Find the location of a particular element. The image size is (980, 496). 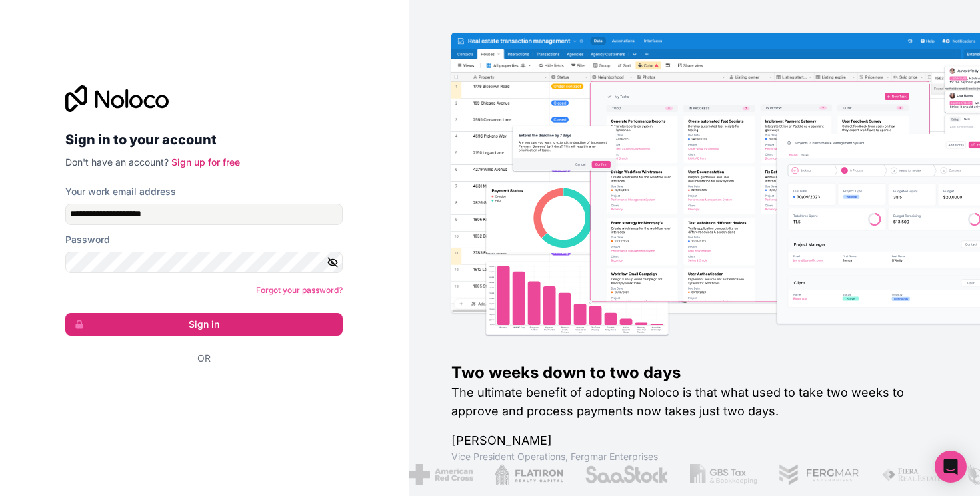

span: Don't have an account? is located at coordinates (117, 162).